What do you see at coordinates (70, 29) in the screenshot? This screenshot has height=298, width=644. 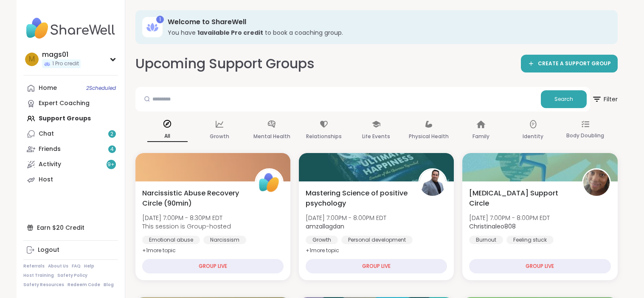 I see `img: ShareWell Nav Logo` at bounding box center [70, 29].